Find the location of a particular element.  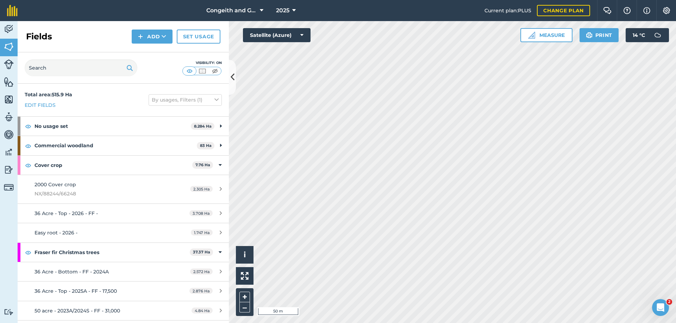

h2: Fields is located at coordinates (39, 37).